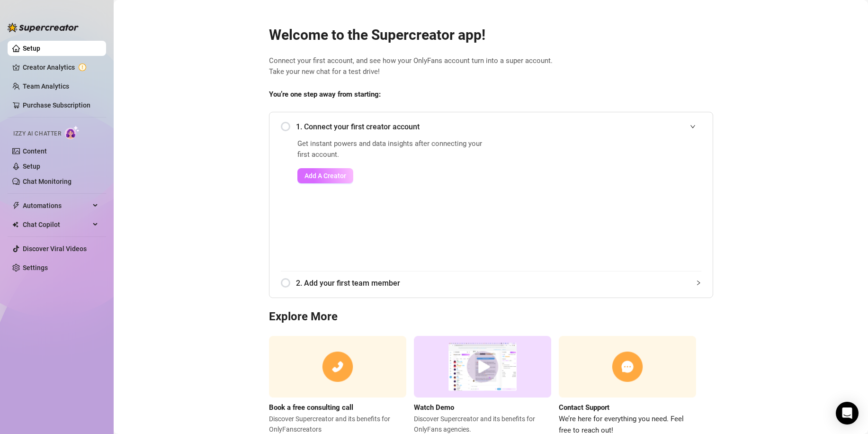 This screenshot has width=868, height=434. Describe the element at coordinates (491, 317) in the screenshot. I see `h3: Explore More` at that location.